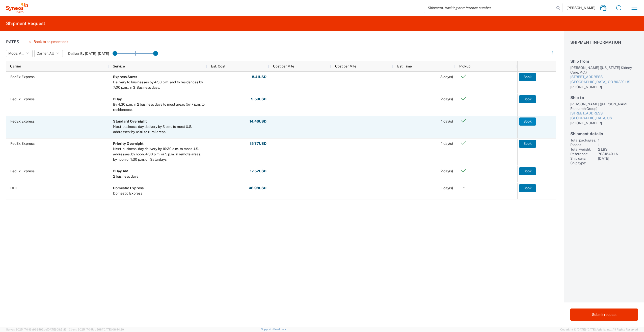  I want to click on span: DHL, so click(14, 188).